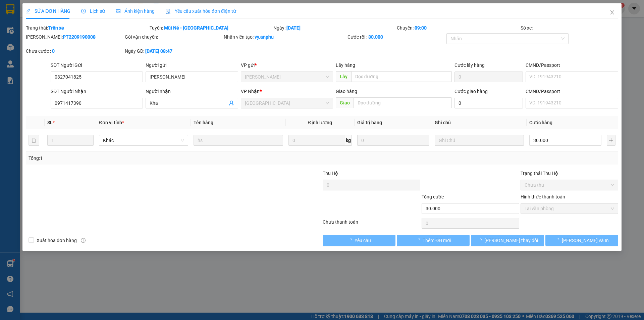 Image resolution: width=644 pixels, height=320 pixels. What do you see at coordinates (345, 103) in the screenshot?
I see `span: Giao` at bounding box center [345, 103].